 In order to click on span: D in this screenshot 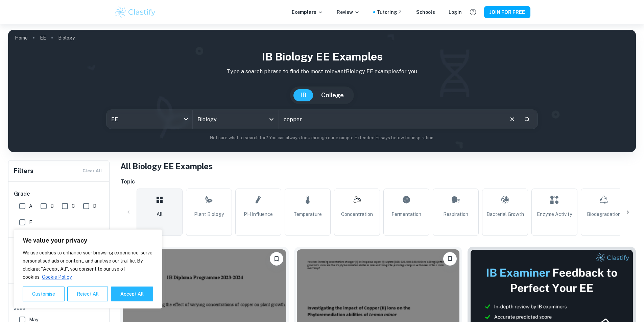, I will do `click(95, 206)`.